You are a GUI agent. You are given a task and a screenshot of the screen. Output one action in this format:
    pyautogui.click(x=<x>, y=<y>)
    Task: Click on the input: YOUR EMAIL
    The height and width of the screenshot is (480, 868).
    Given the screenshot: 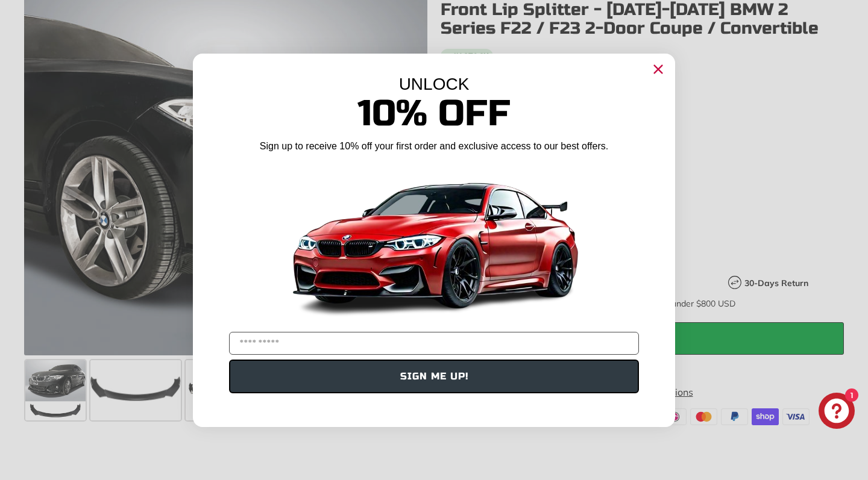 What is the action you would take?
    pyautogui.click(x=434, y=343)
    